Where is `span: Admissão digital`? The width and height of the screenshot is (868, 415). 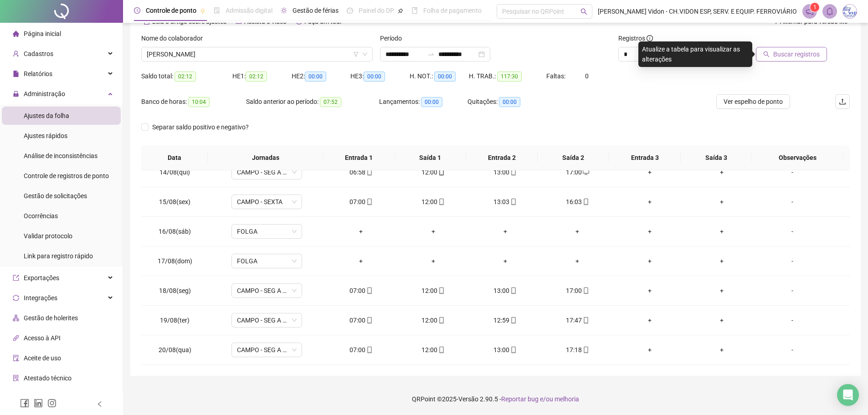 span: Admissão digital is located at coordinates (249, 11).